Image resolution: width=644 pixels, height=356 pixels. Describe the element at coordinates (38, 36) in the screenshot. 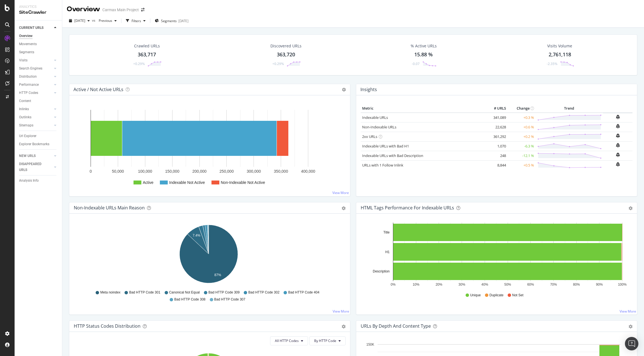

I see `a: Overview` at that location.